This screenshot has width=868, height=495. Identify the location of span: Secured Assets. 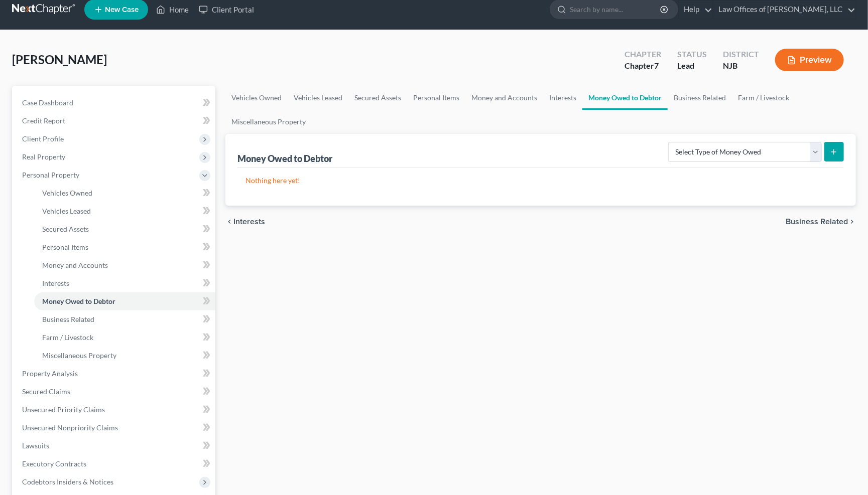
(65, 229).